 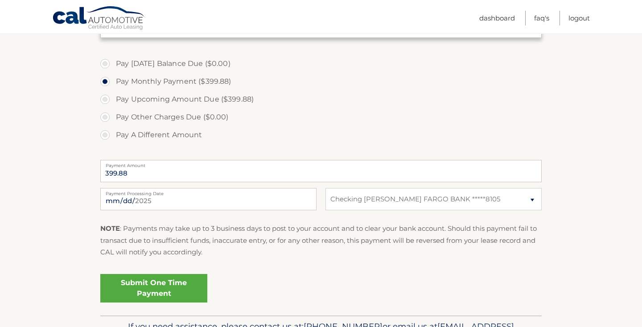 I want to click on input: Payment Date, so click(x=208, y=199).